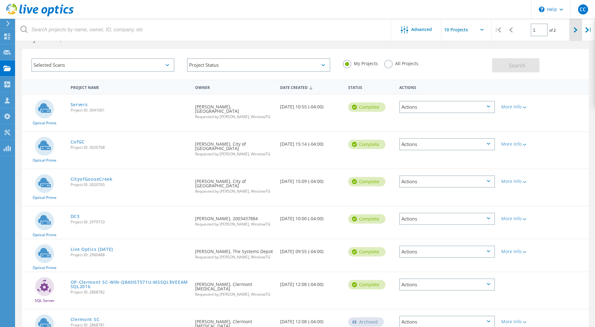 The height and width of the screenshot is (327, 595). Describe the element at coordinates (40, 15) in the screenshot. I see `a: Live Optics Dashboard` at that location.